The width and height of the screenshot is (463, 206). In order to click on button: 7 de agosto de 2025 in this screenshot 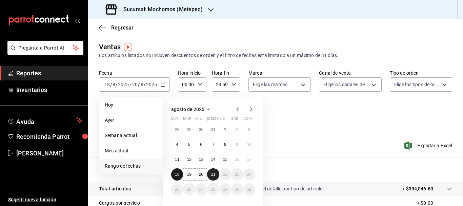, I will do `click(213, 144)`.